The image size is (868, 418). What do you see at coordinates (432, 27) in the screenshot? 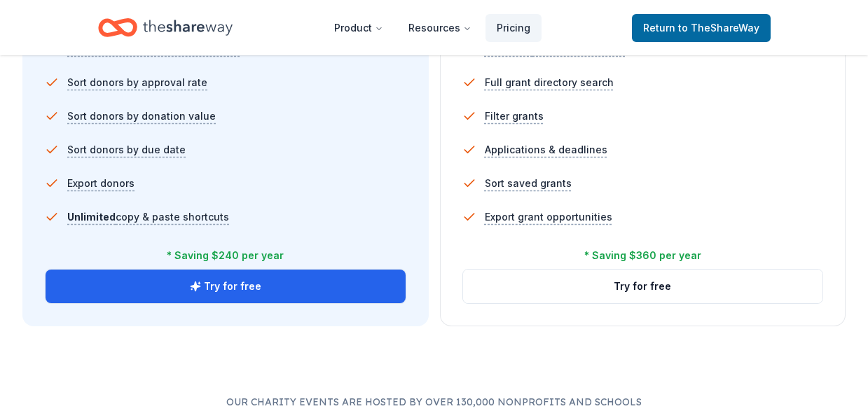
I see `nav: Main` at bounding box center [432, 27].